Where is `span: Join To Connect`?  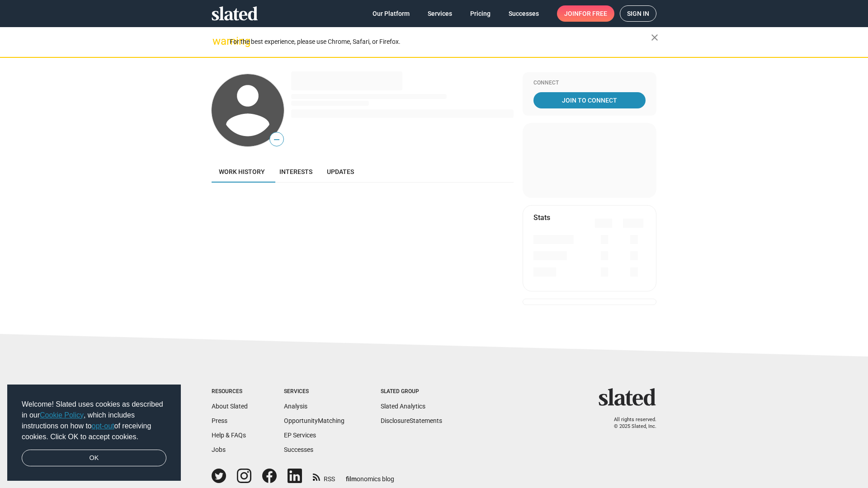 span: Join To Connect is located at coordinates (589, 100).